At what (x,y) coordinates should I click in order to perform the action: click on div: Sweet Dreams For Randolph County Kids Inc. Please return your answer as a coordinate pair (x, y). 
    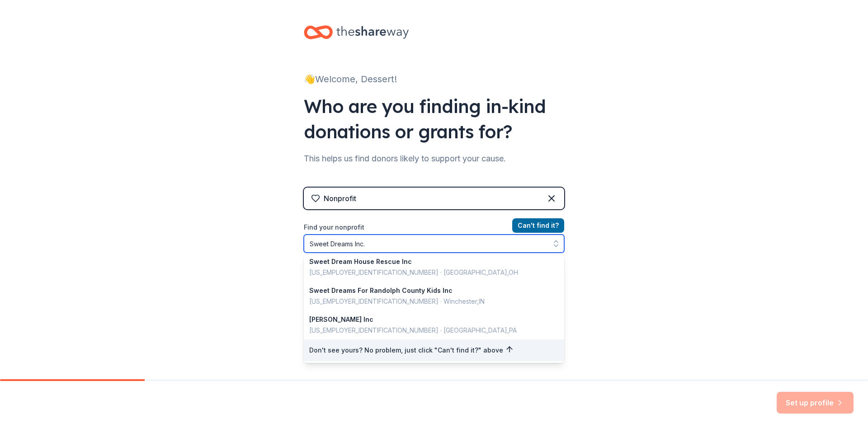
    Looking at the image, I should click on (429, 290).